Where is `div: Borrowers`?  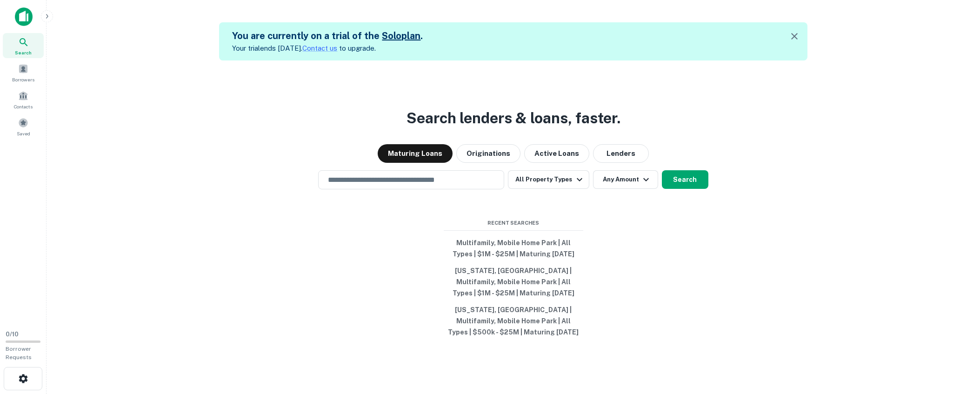 div: Borrowers is located at coordinates (23, 72).